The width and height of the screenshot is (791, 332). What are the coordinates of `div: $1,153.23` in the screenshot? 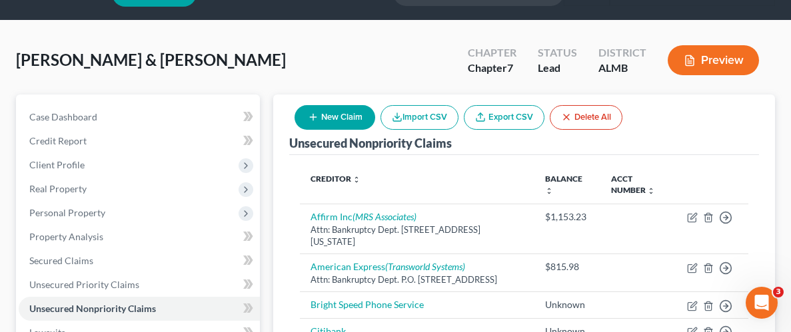 It's located at (567, 217).